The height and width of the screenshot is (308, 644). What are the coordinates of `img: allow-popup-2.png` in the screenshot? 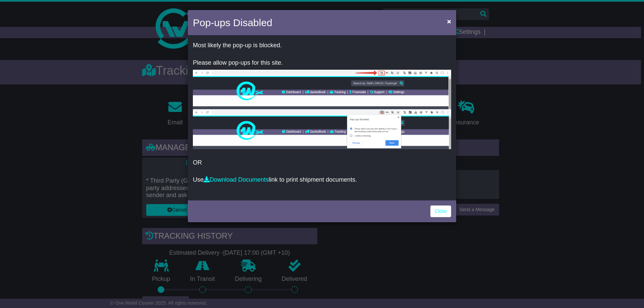 It's located at (322, 129).